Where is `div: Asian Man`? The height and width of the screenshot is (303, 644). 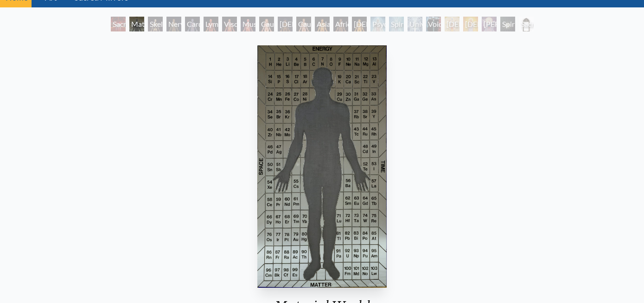 div: Asian Man is located at coordinates (322, 24).